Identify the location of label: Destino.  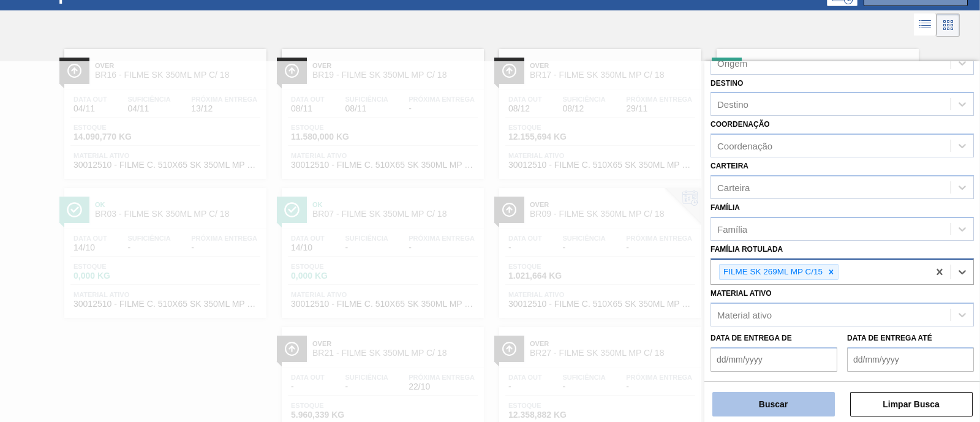
(726, 83).